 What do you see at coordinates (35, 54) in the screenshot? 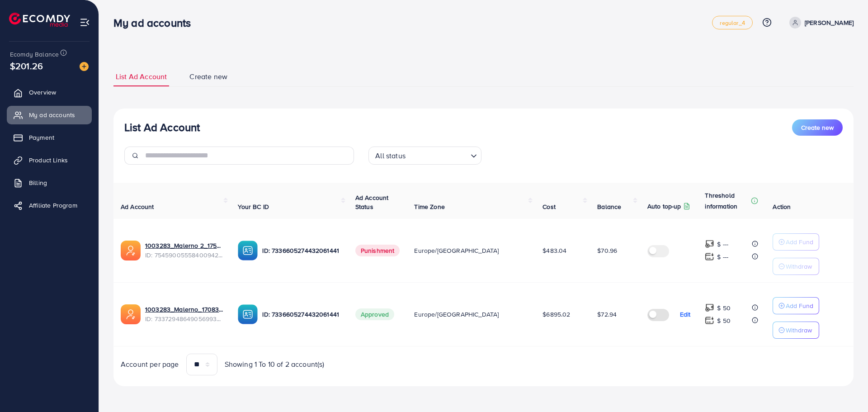
I see `span: Ecomdy Balance` at bounding box center [35, 54].